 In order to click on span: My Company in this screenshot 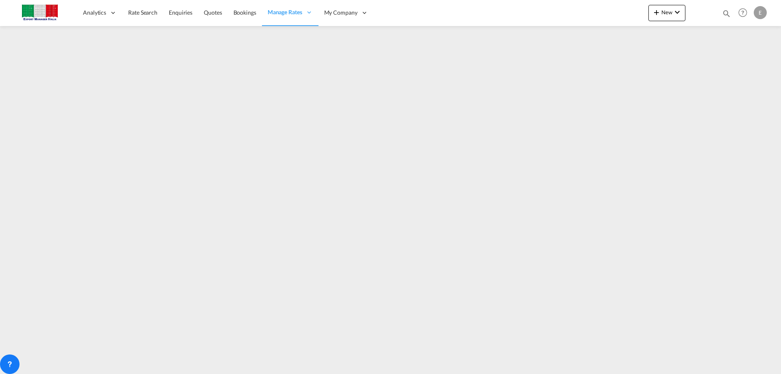, I will do `click(341, 13)`.